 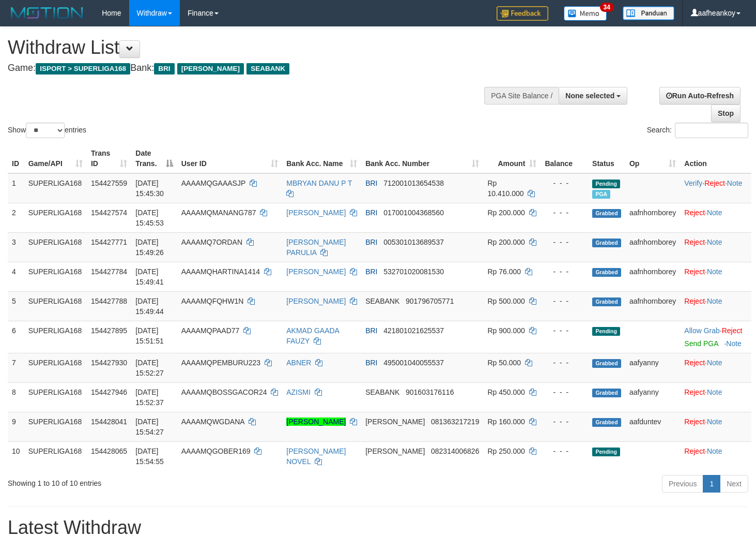 What do you see at coordinates (212, 301) in the screenshot?
I see `span: AAAAMQFQHW1N` at bounding box center [212, 301].